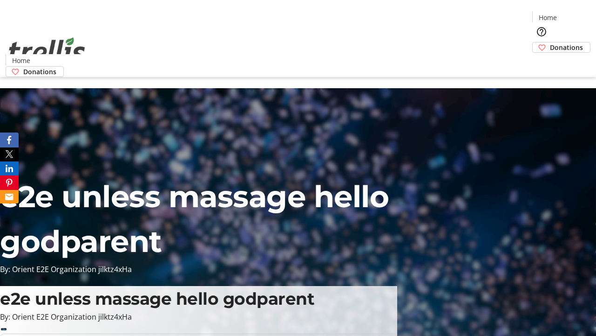 This screenshot has height=336, width=596. Describe the element at coordinates (542, 62) in the screenshot. I see `button: Cart` at that location.